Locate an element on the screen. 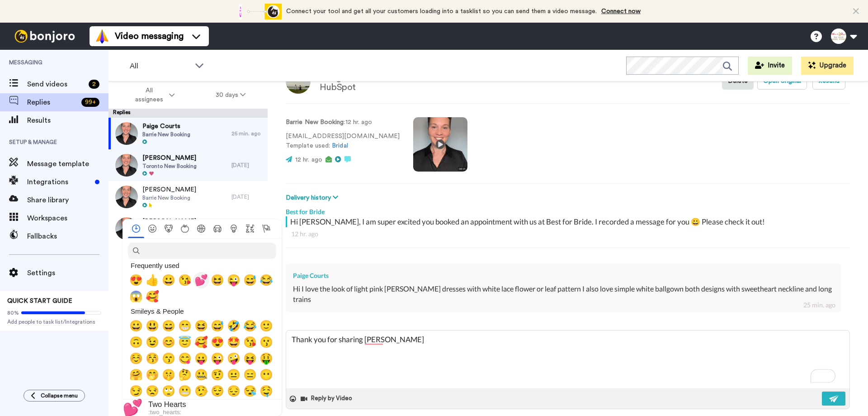 This screenshot has width=868, height=416. button: Collapse menu is located at coordinates (54, 395).